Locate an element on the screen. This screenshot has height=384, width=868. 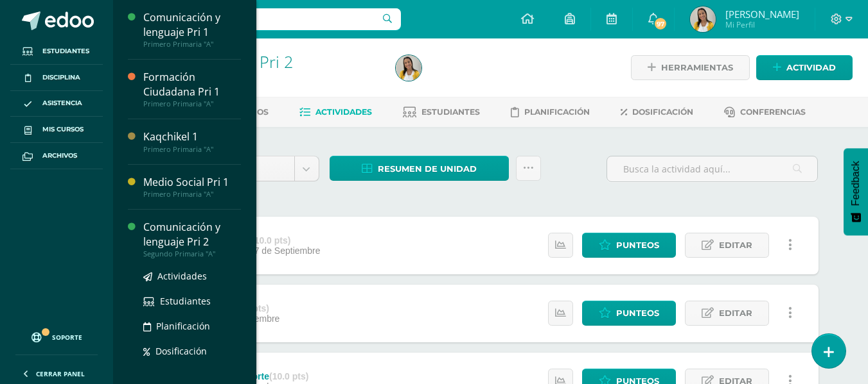
h1: Medio Social Pri 2 is located at coordinates (271, 62).